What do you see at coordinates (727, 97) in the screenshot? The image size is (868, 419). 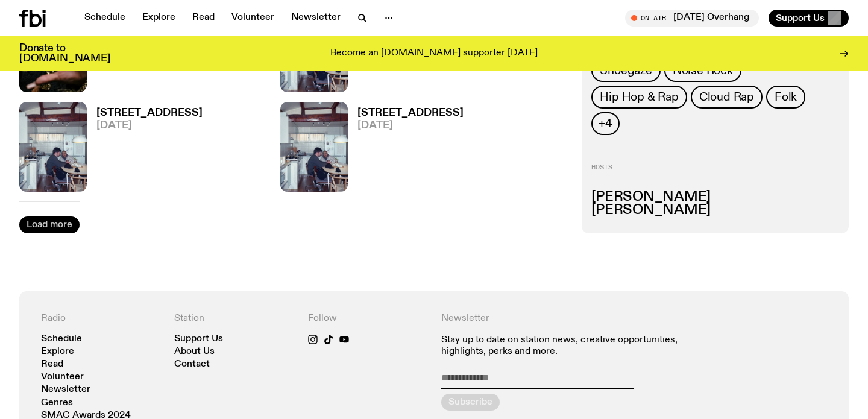 I see `span: Cloud Rap` at bounding box center [727, 97].